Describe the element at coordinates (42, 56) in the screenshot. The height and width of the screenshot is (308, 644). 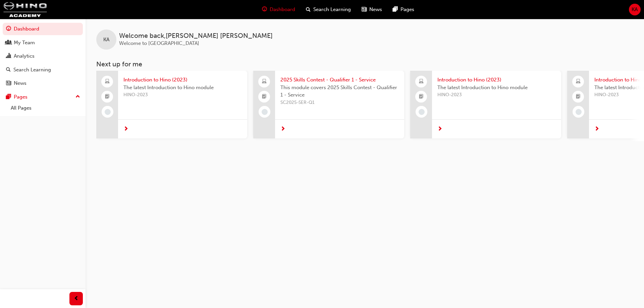
I see `a: Analytics` at that location.